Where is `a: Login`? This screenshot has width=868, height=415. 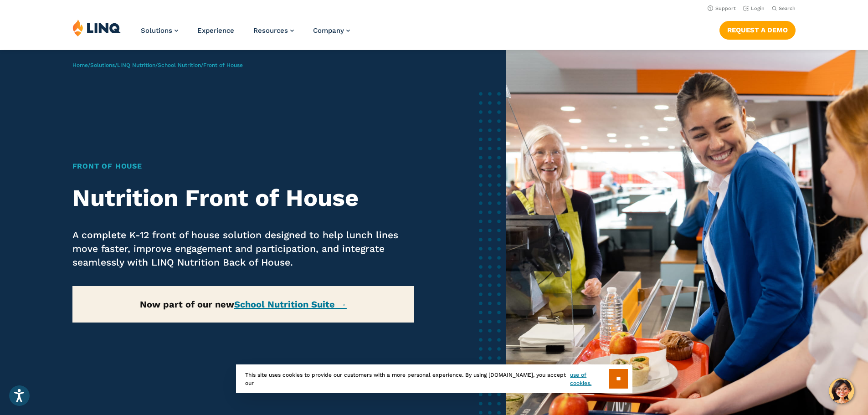 a: Login is located at coordinates (754, 9).